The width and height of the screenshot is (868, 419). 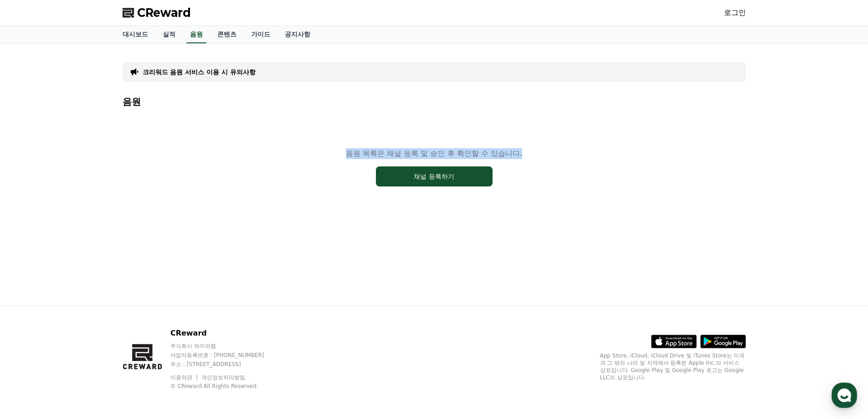 What do you see at coordinates (226, 386) in the screenshot?
I see `p: © CReward All Rights Reserved.` at bounding box center [226, 386].